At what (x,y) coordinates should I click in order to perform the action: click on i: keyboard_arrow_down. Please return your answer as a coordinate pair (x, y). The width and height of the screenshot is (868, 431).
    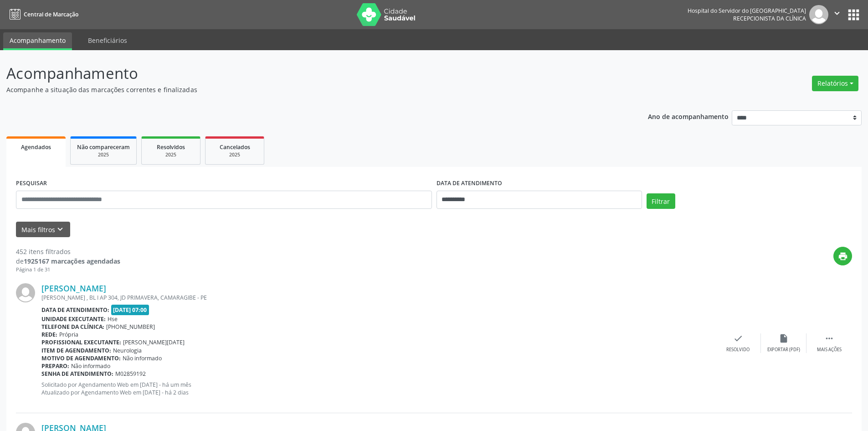
    Looking at the image, I should click on (60, 229).